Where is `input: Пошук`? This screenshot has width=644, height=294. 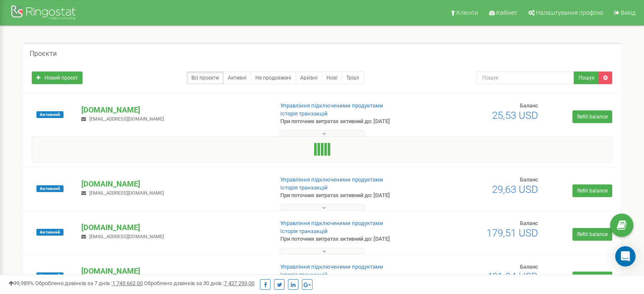 input: Пошук is located at coordinates (525, 78).